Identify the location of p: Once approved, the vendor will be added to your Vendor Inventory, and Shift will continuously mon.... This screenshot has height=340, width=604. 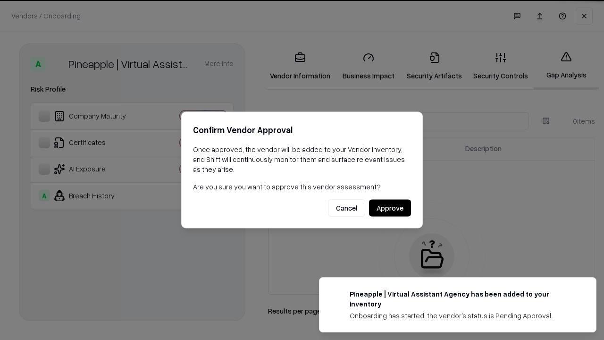
(302, 159).